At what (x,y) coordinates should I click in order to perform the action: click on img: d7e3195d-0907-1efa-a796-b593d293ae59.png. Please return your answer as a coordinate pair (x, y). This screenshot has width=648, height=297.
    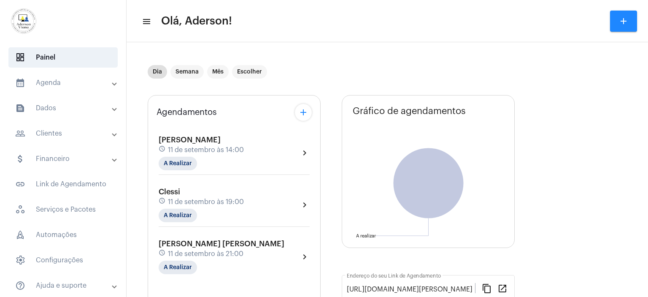
    Looking at the image, I should click on (24, 21).